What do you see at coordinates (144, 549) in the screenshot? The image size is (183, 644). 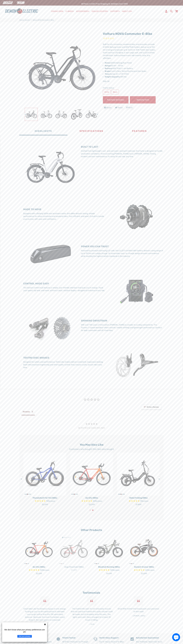 I see `img: Davient Cruiser eBike - Demon Electric` at bounding box center [144, 549].